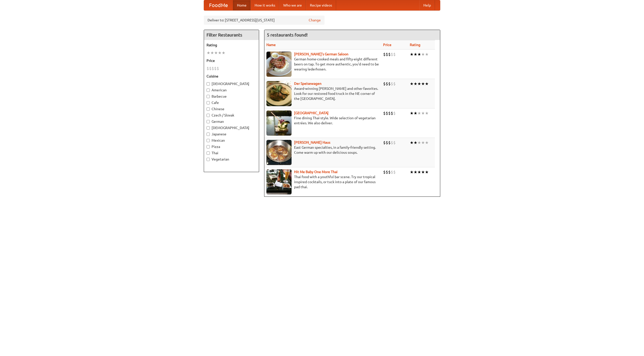 The height and width of the screenshot is (356, 644). I want to click on h5: Rating, so click(231, 45).